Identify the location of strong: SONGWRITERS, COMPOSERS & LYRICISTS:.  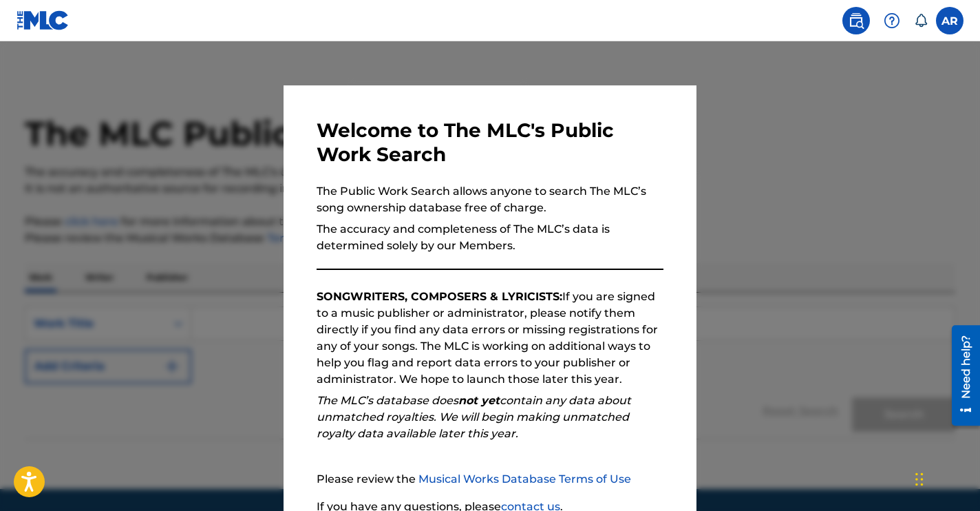
(439, 296).